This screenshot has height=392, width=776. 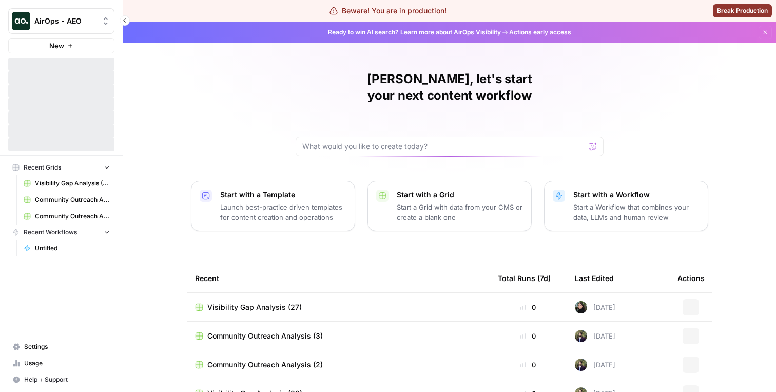 What do you see at coordinates (42, 167) in the screenshot?
I see `span: Recent Grids` at bounding box center [42, 167].